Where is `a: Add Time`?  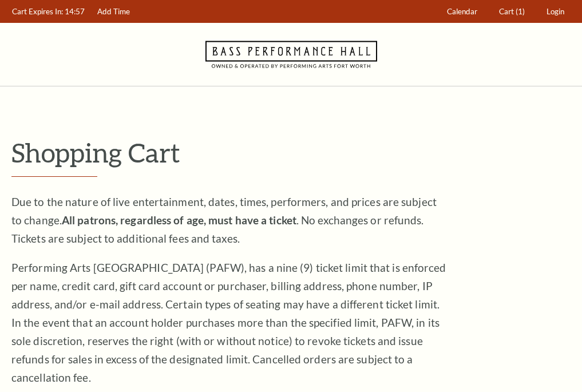 a: Add Time is located at coordinates (114, 12).